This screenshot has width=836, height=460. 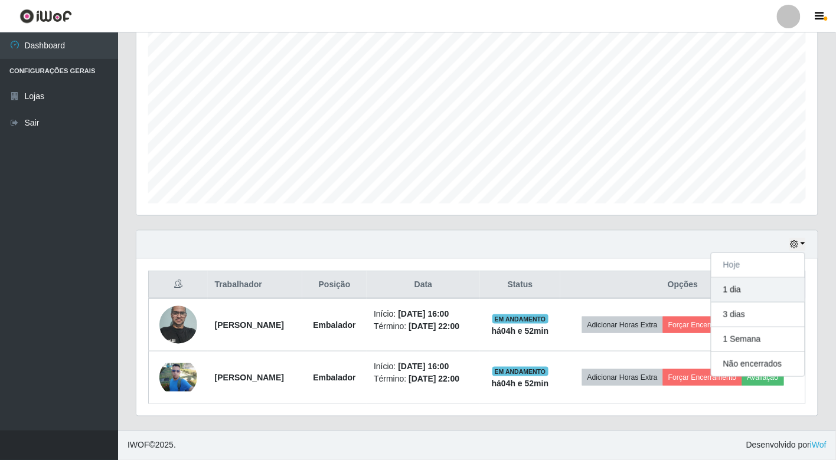 I want to click on span: Desenvolvido por, so click(x=786, y=446).